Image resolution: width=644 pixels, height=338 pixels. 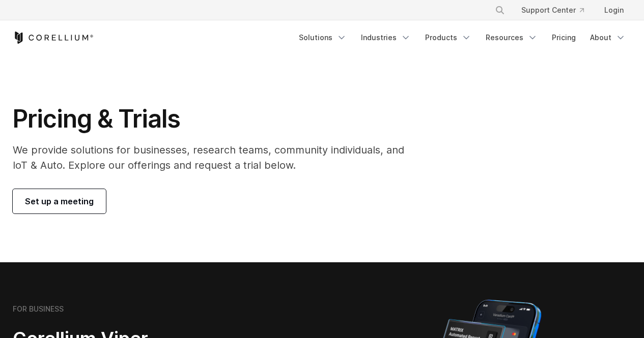 I want to click on a: Login, so click(x=614, y=10).